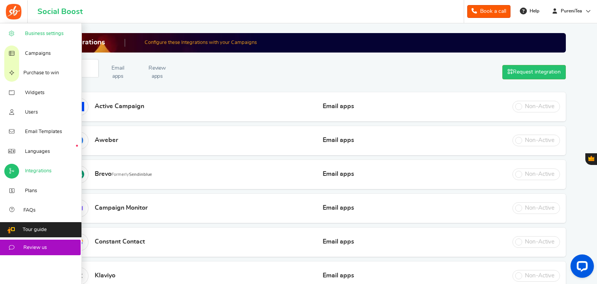  I want to click on a: Book a call, so click(489, 11).